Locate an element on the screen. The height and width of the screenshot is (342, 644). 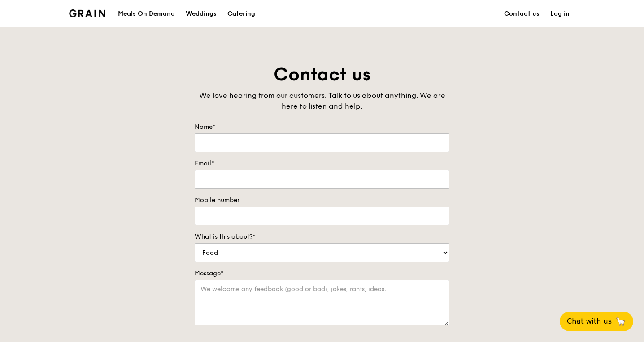
h1: Contact us is located at coordinates (322, 75).